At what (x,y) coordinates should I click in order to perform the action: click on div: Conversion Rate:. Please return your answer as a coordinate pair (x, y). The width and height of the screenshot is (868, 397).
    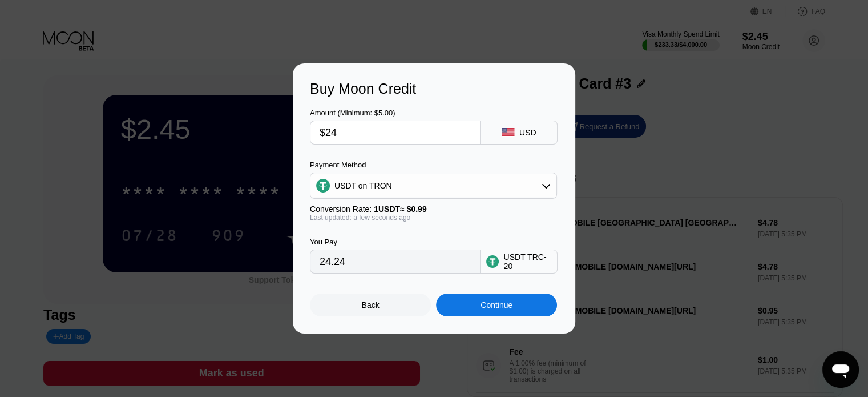
    Looking at the image, I should click on (434, 209).